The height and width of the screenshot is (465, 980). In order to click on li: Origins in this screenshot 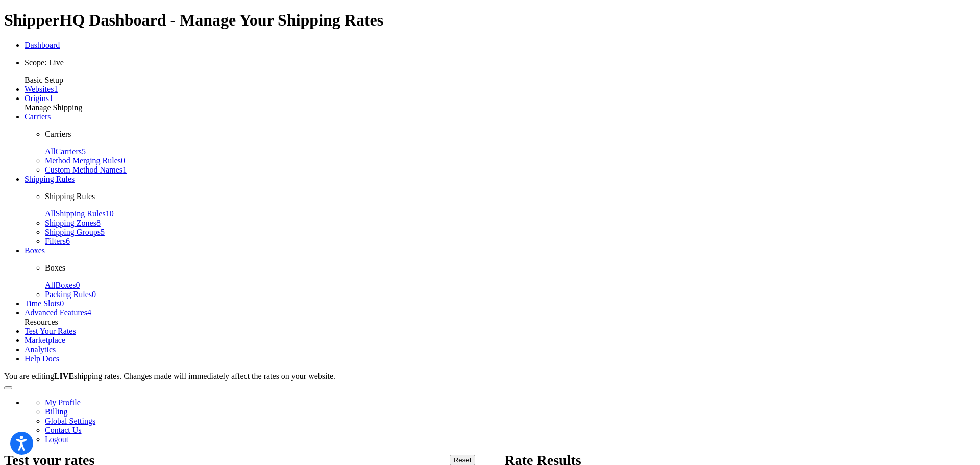, I will do `click(501, 99)`.